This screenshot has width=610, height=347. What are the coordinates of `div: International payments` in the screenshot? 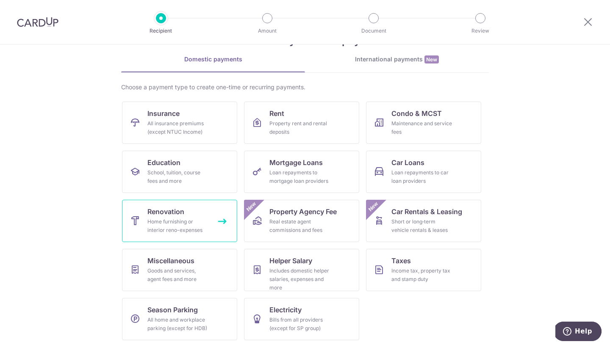 It's located at (397, 59).